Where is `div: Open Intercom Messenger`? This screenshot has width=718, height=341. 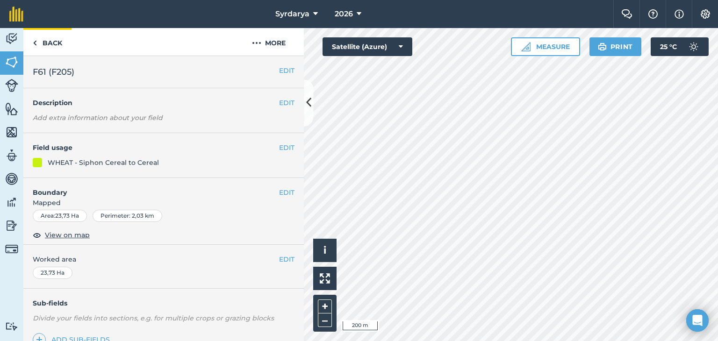
div: Open Intercom Messenger is located at coordinates (698, 321).